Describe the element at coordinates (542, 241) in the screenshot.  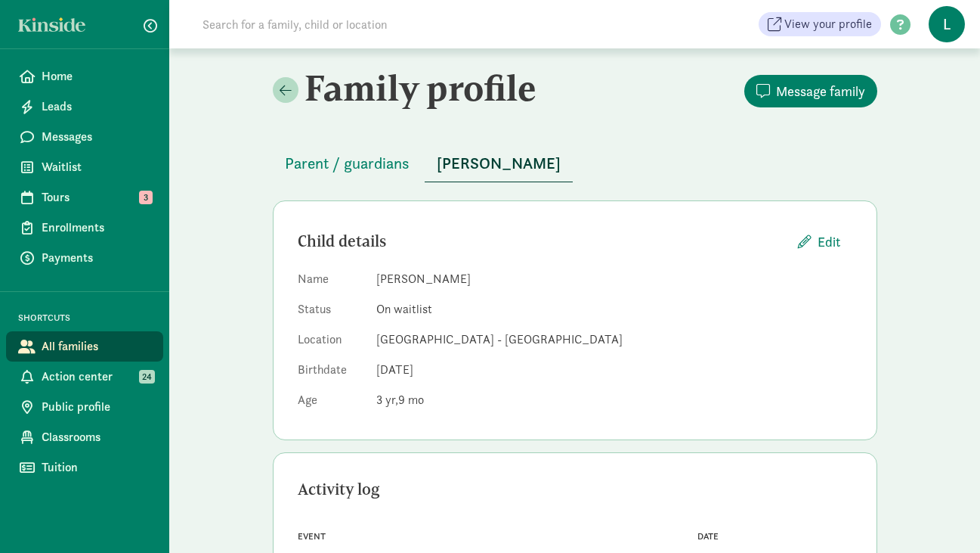
I see `div: Child details` at that location.